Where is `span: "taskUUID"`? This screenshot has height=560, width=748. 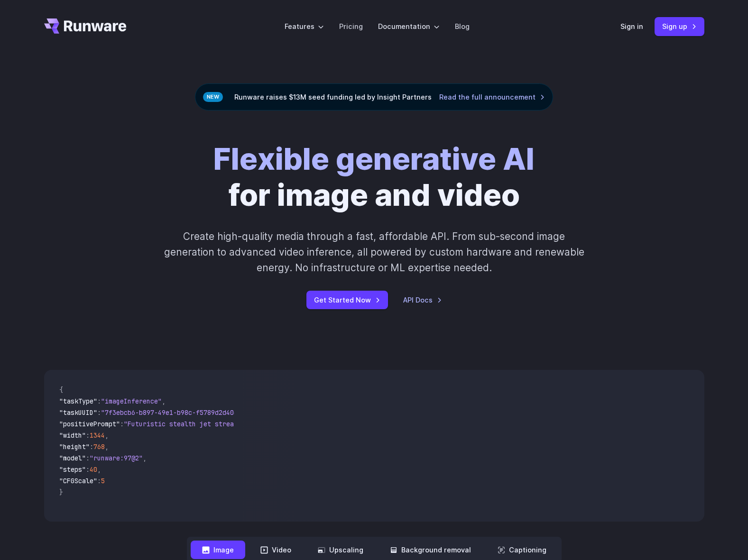 span: "taskUUID" is located at coordinates (78, 412).